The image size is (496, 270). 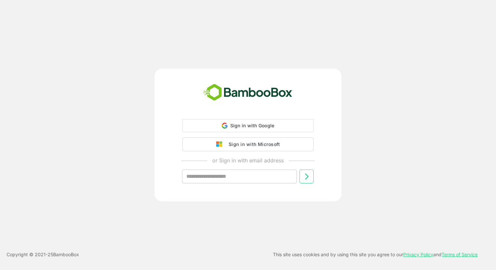 What do you see at coordinates (248, 126) in the screenshot?
I see `div: Sign in with Google` at bounding box center [248, 126].